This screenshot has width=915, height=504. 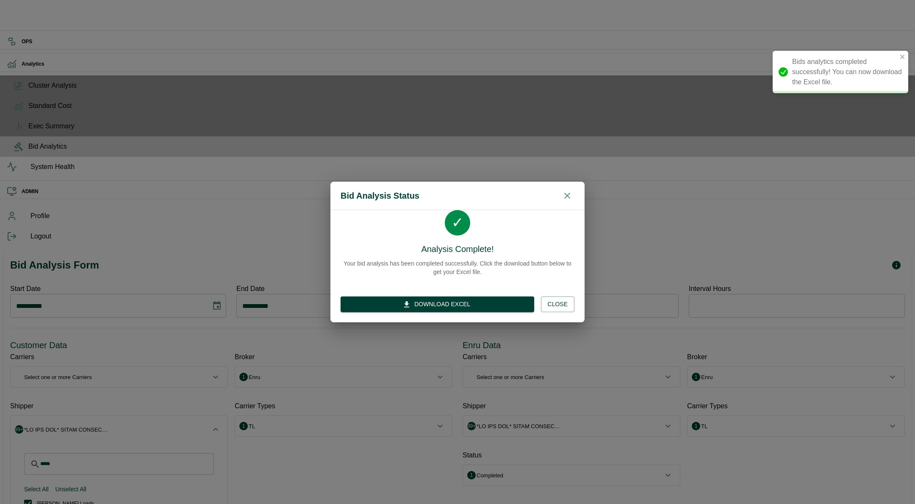 I want to click on button: Download Excel, so click(x=437, y=304).